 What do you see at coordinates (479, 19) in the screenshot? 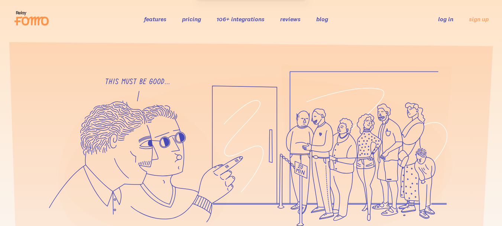
I see `a: sign up` at bounding box center [479, 19].